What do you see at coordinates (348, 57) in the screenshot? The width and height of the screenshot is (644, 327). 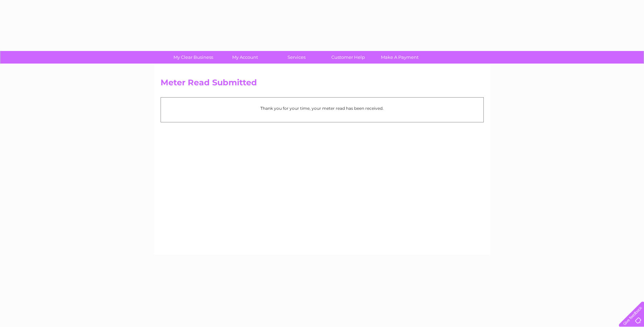 I see `a: Customer Help` at bounding box center [348, 57].